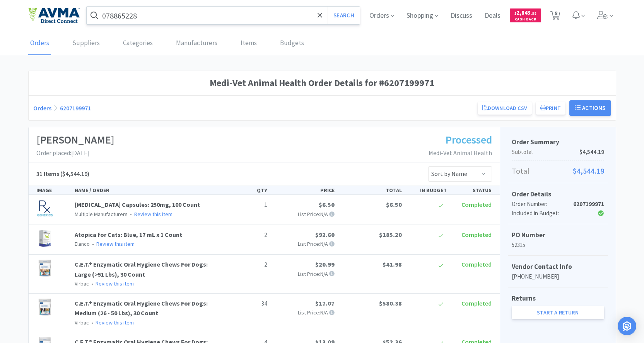 The height and width of the screenshot is (343, 644). What do you see at coordinates (525, 16) in the screenshot?
I see `a: $2,843.98Cash Back` at bounding box center [525, 16].